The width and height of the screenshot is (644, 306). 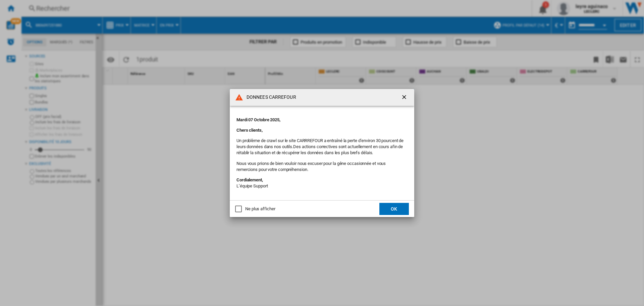 What do you see at coordinates (250, 130) in the screenshot?
I see `strong: Chers clients,` at bounding box center [250, 130].